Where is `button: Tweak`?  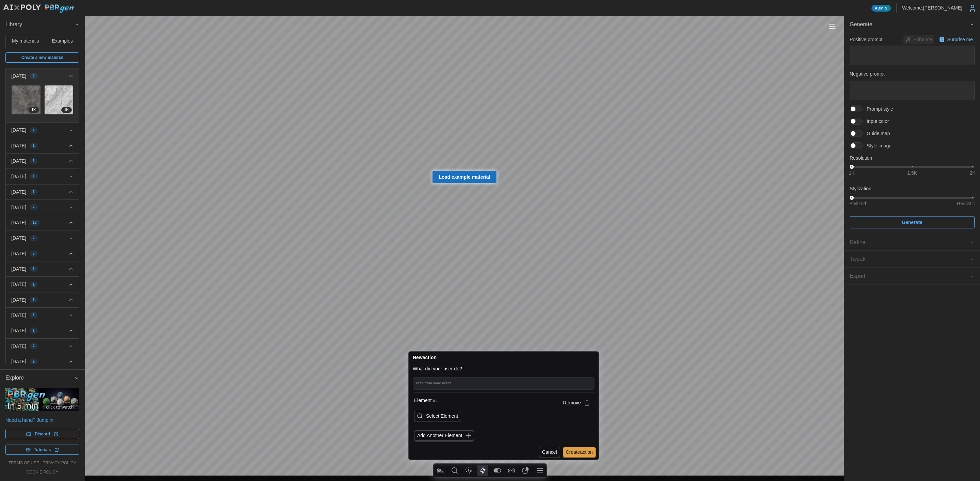
button: Tweak is located at coordinates (912, 259).